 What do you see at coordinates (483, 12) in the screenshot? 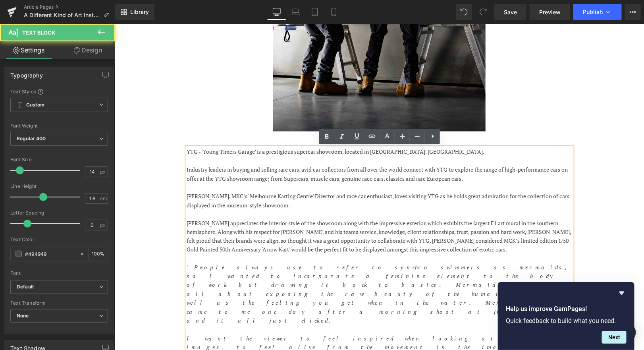
I see `button: Redo` at bounding box center [483, 12].